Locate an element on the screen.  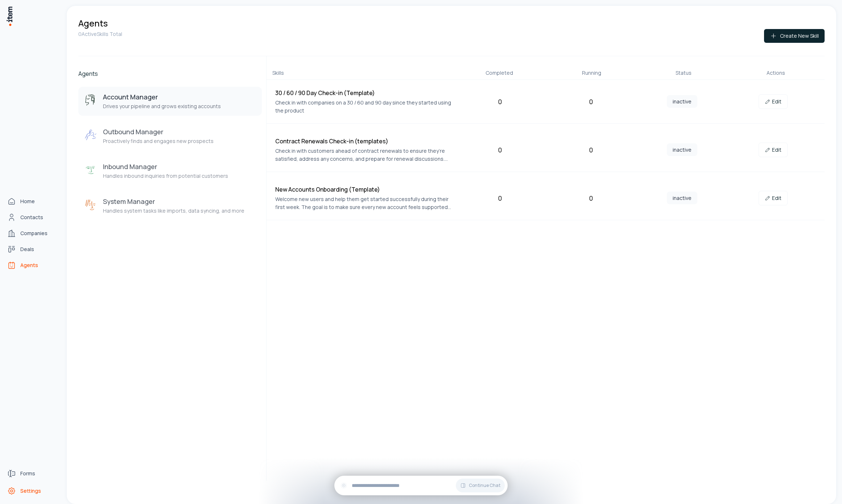
h4: Contract Renewals Check-in (templates) is located at coordinates (363, 141).